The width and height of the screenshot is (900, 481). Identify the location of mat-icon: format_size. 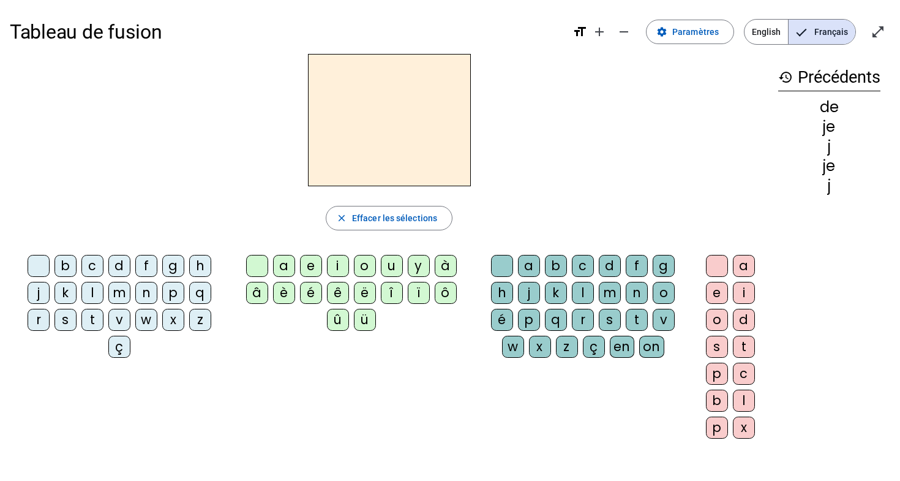
(580, 32).